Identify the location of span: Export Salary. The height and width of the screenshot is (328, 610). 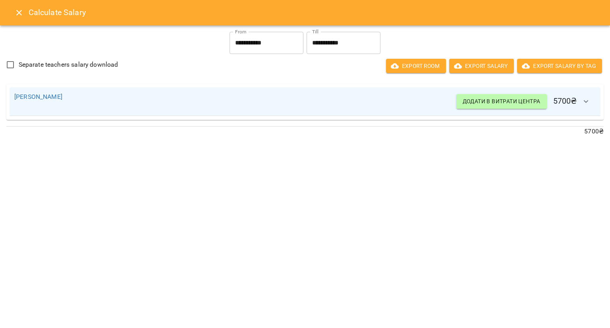
(481, 66).